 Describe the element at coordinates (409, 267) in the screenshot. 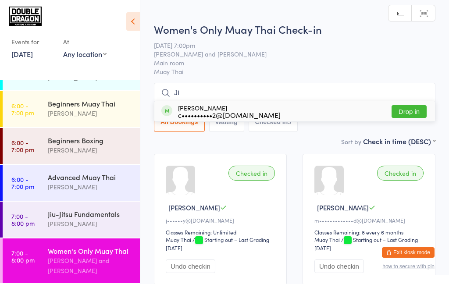

I see `button: how to secure with pin` at that location.